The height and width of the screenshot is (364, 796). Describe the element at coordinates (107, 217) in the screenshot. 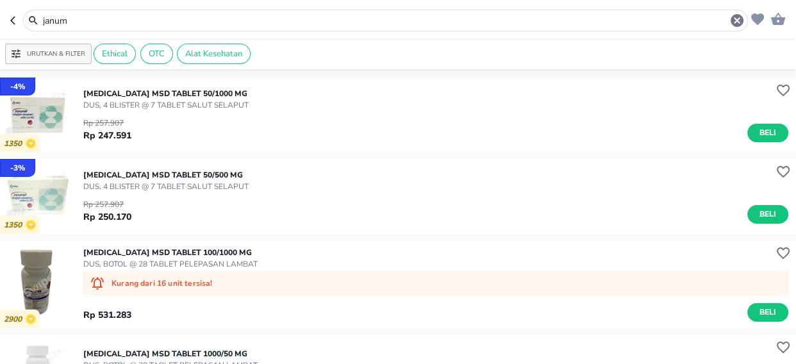

I see `p: Rp 250.170` at that location.